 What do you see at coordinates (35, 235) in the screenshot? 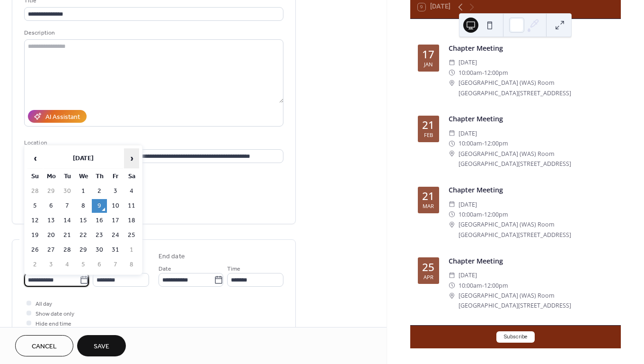
I see `td: 19` at bounding box center [35, 235].